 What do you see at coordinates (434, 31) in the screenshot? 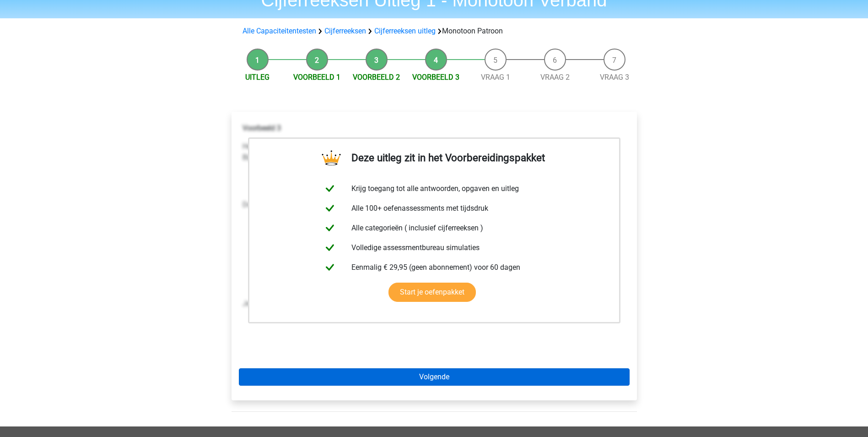
I see `div: Monotoon Patroon` at bounding box center [434, 31].